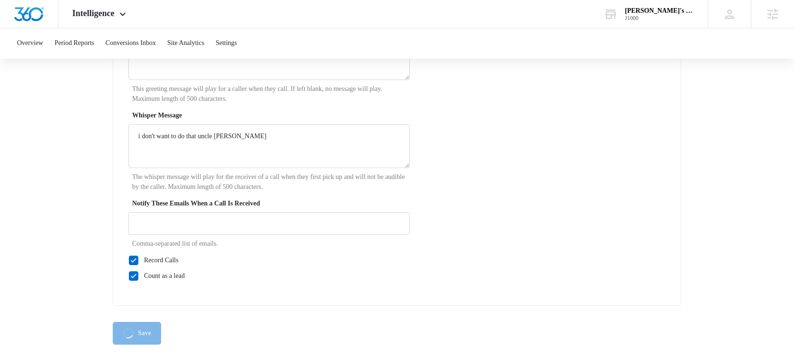 This screenshot has height=356, width=794. What do you see at coordinates (186, 44) in the screenshot?
I see `button: Site Analytics` at bounding box center [186, 44].